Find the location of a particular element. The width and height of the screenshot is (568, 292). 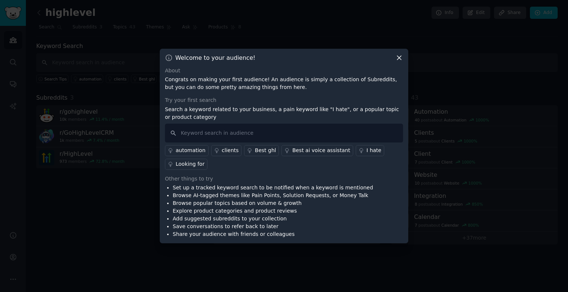

li: Browse popular topics based on volume & growth is located at coordinates (273, 203).